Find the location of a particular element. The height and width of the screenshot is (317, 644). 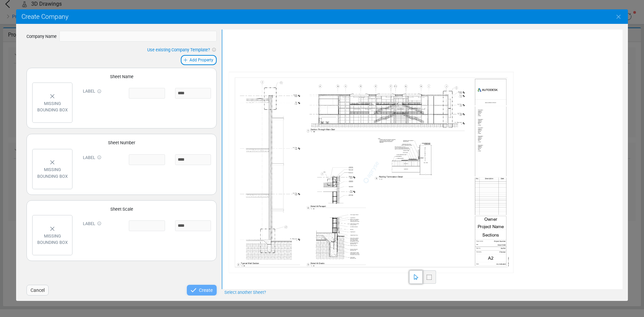

div: Select another Sheet? is located at coordinates (422, 292).